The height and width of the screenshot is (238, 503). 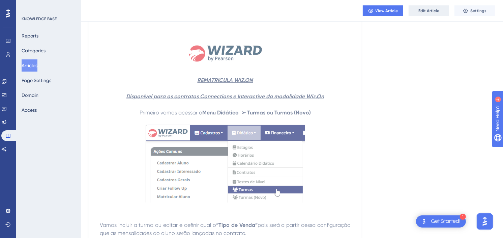 I want to click on span: Settings, so click(x=479, y=11).